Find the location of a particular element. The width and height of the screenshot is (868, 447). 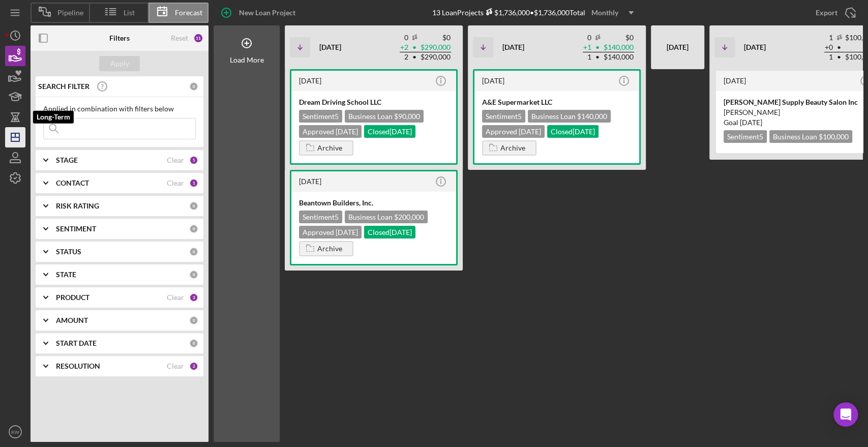

div: Load More is located at coordinates (247, 60).